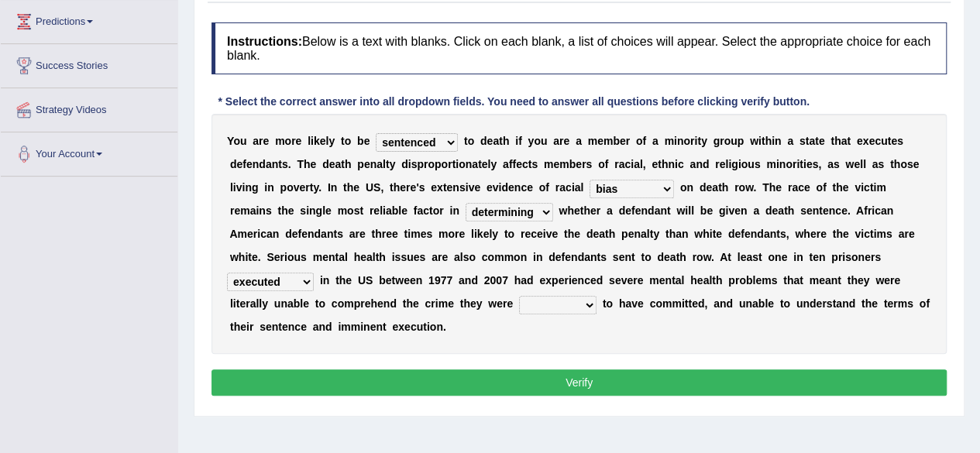 The width and height of the screenshot is (980, 453). Describe the element at coordinates (89, 152) in the screenshot. I see `a: Your Account` at that location.